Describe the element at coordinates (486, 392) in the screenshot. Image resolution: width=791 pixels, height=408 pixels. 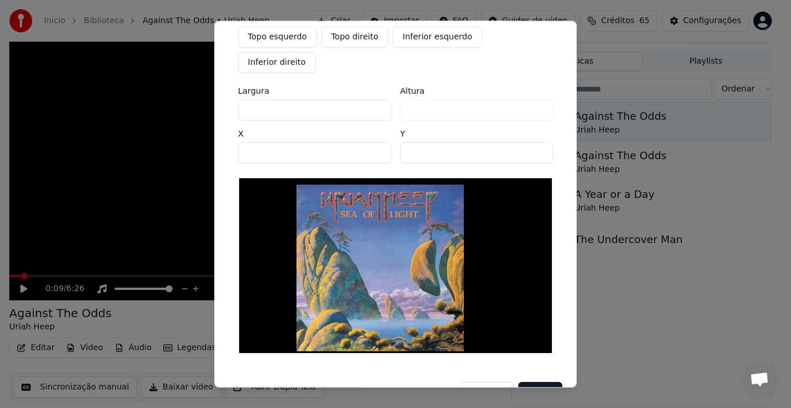
I see `button: Cancelar` at that location.